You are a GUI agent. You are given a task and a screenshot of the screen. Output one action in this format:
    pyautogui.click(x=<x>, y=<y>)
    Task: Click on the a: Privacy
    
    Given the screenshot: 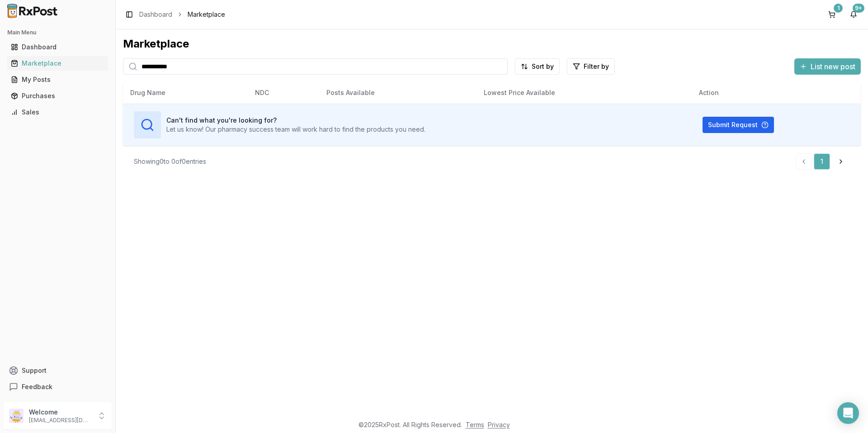 What is the action you would take?
    pyautogui.click(x=499, y=425)
    